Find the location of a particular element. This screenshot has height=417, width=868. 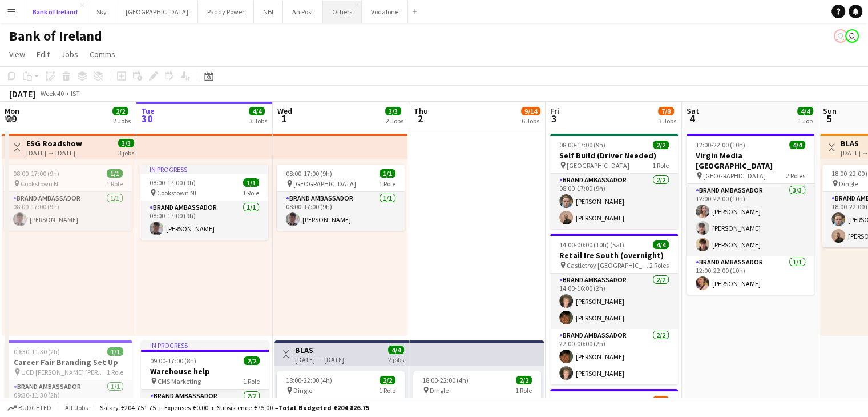

span: 30 is located at coordinates (147, 118).